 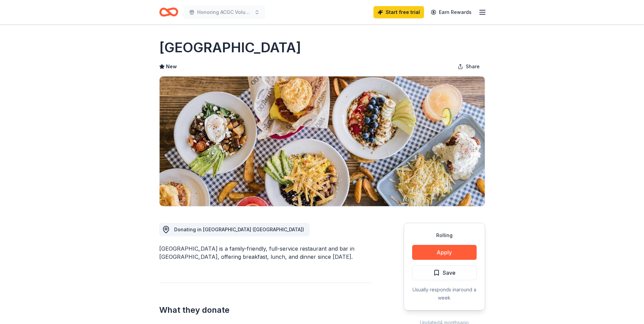 I want to click on button: Save, so click(x=444, y=273).